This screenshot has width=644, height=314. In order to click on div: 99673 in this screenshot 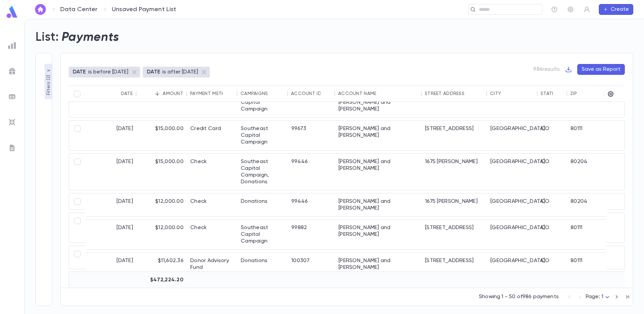, I will do `click(312, 135)`.